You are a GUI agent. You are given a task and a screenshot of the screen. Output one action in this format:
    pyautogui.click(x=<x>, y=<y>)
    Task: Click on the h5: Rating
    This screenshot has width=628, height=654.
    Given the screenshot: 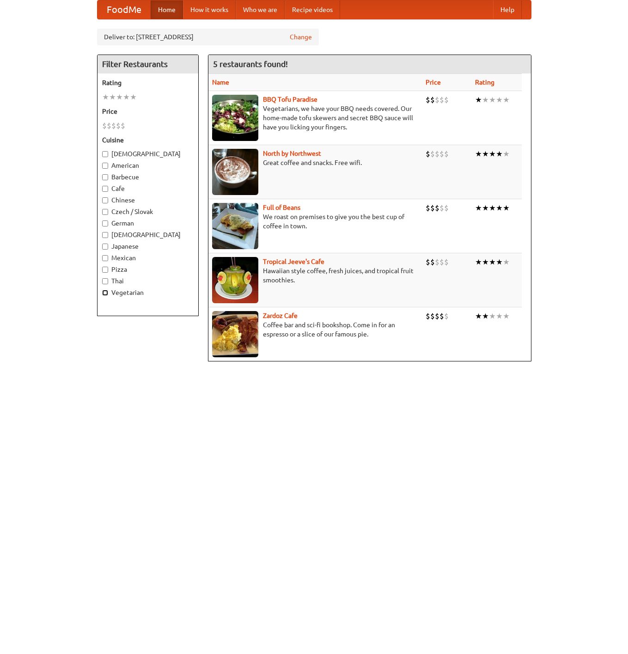 What is the action you would take?
    pyautogui.click(x=148, y=83)
    